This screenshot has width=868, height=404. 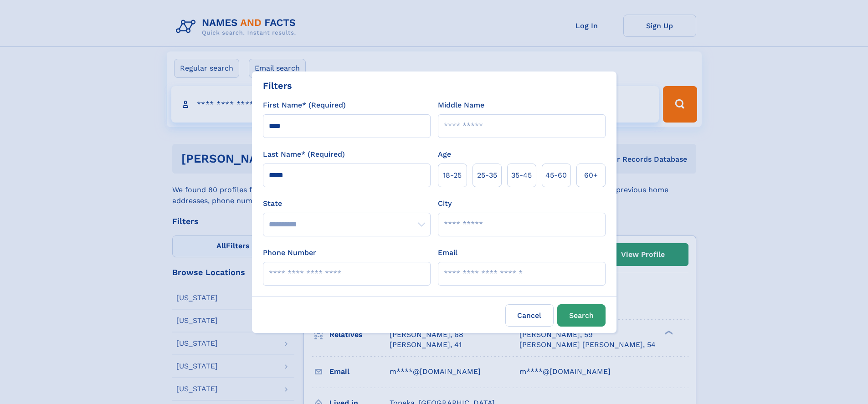 I want to click on span: 35‑45, so click(x=521, y=175).